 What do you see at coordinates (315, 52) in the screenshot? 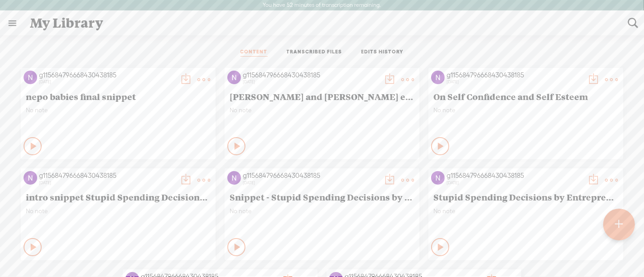
I see `a: TRANSCRIBED FILES` at bounding box center [315, 52].